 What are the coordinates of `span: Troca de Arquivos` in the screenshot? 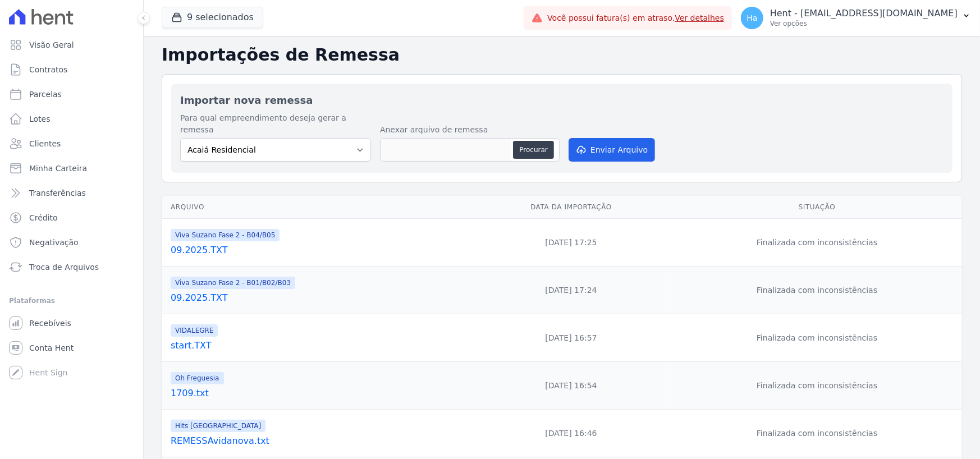 It's located at (64, 267).